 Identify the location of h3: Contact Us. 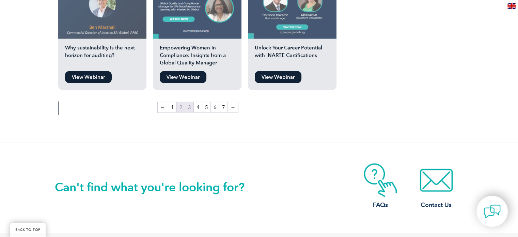
(437, 205).